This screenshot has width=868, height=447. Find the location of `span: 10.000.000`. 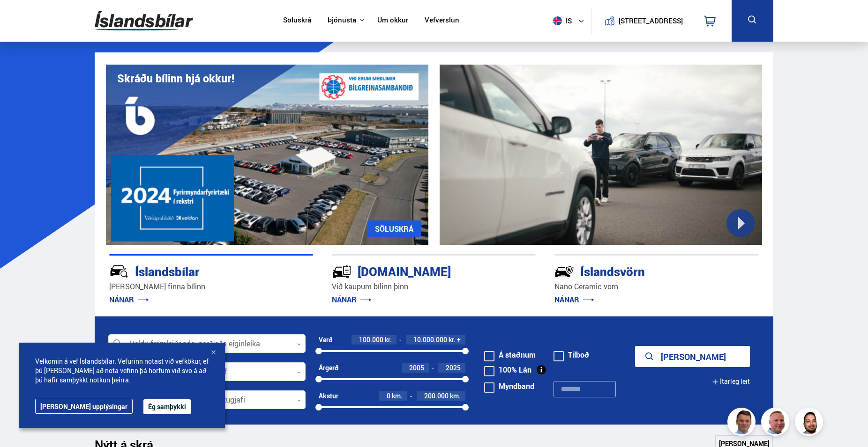

span: 10.000.000 is located at coordinates (430, 339).